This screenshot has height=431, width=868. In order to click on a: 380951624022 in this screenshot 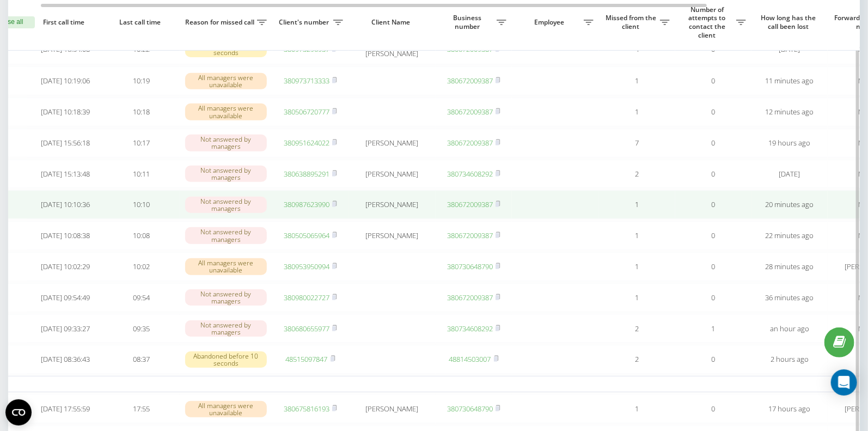, I will do `click(306, 143)`.